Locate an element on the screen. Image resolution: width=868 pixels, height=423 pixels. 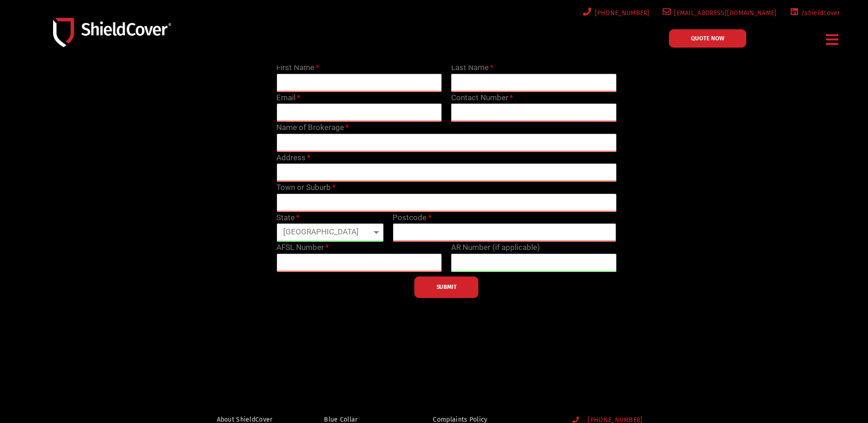
img: Shield-Cover-Underwriting-Australia-logo-full is located at coordinates (112, 32).